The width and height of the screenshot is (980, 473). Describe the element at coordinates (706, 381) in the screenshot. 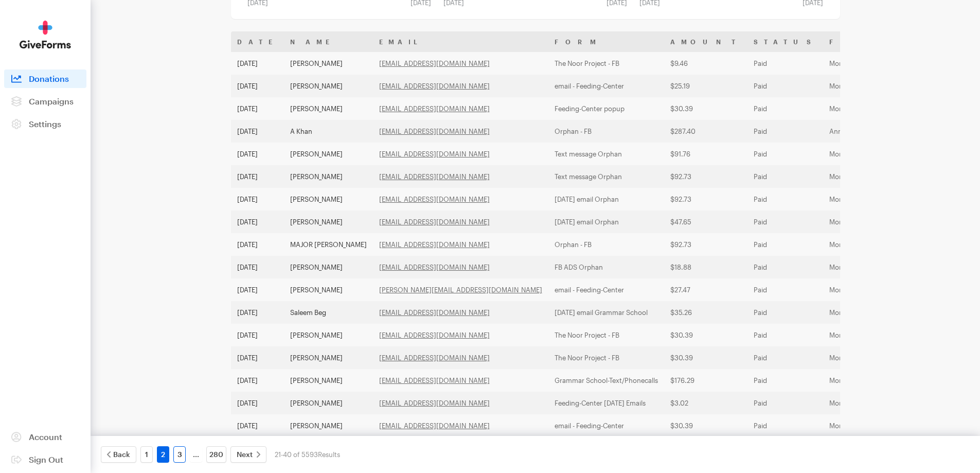

I see `td: $176.29` at that location.